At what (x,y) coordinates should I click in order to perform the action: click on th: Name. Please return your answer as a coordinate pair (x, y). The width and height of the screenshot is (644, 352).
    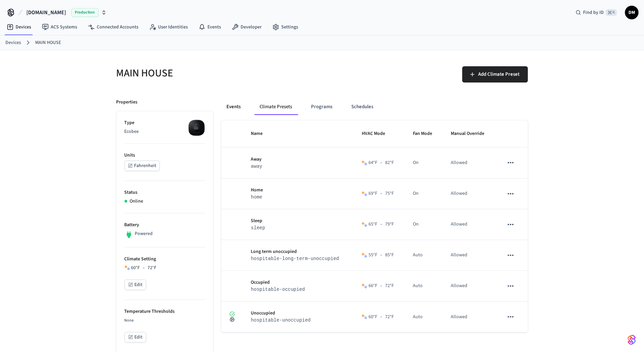
    Looking at the image, I should click on (298, 134).